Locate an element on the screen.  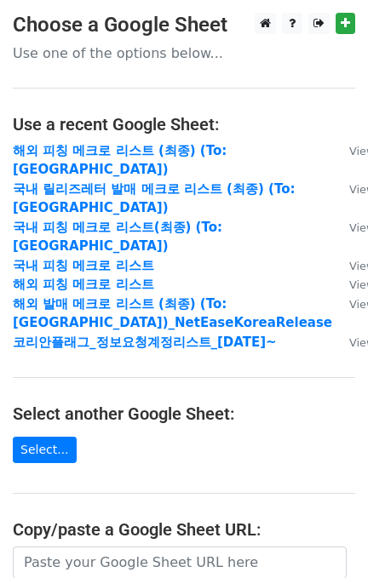
h4: Use a recent Google Sheet: is located at coordinates (184, 124).